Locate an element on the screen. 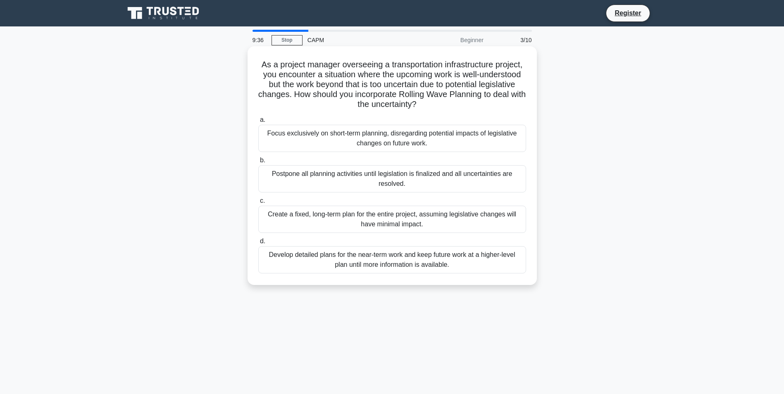 This screenshot has height=394, width=784. div: 3/10 is located at coordinates (512, 40).